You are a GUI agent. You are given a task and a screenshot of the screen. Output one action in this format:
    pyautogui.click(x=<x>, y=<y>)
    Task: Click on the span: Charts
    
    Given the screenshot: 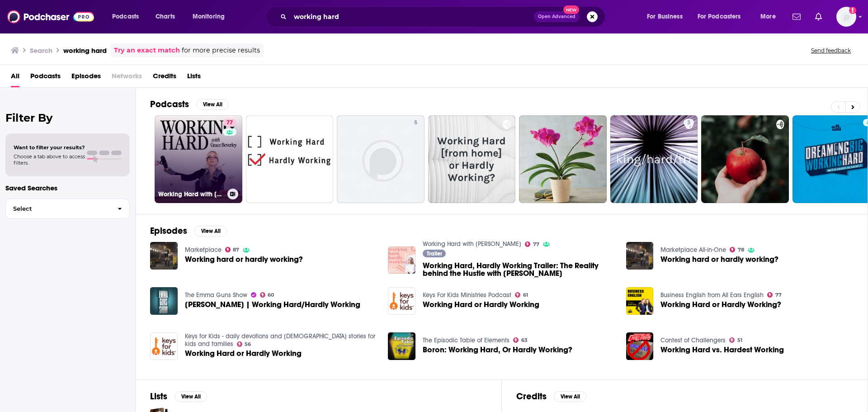 What is the action you would take?
    pyautogui.click(x=165, y=17)
    